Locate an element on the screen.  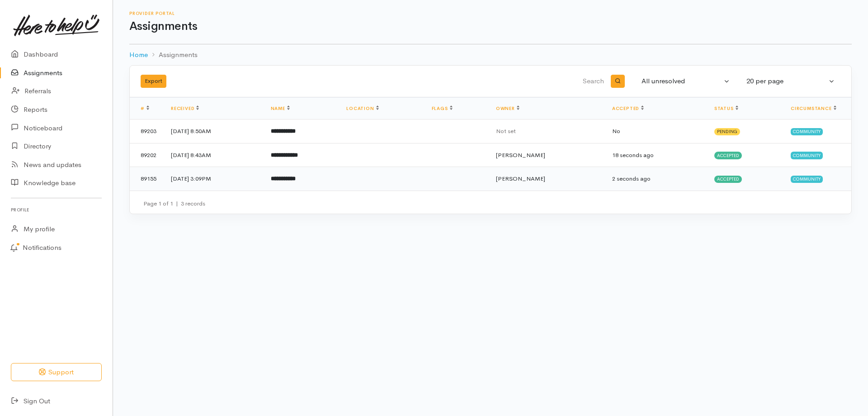
td: 89155 is located at coordinates (146, 179).